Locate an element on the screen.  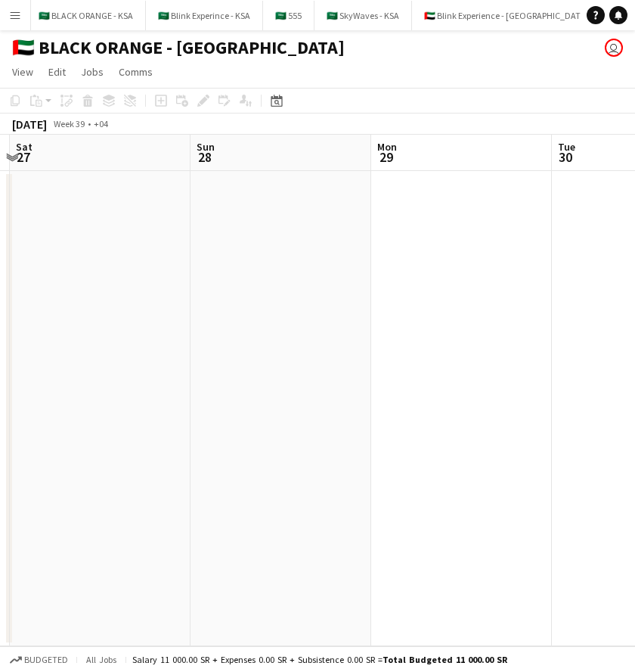
a: Edit is located at coordinates (56, 72).